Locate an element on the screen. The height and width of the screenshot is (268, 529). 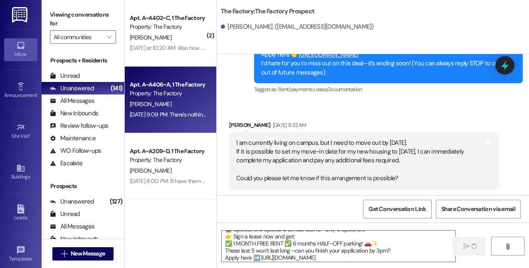
span: New Message is located at coordinates (88, 253).